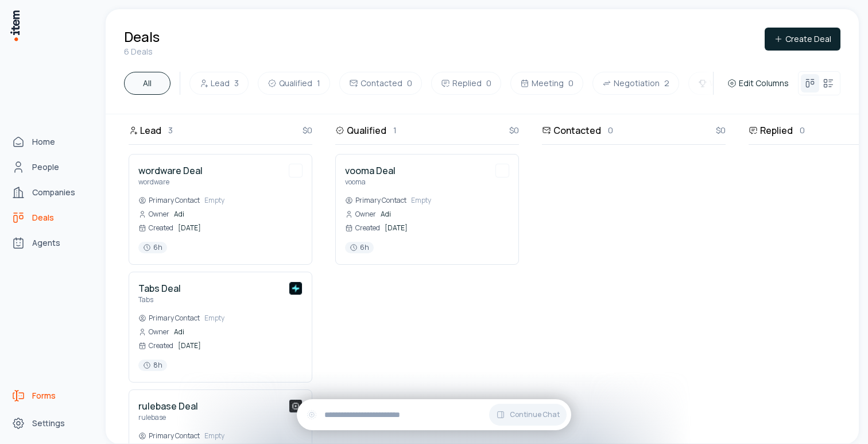  Describe the element at coordinates (502, 171) in the screenshot. I see `img: vooma` at that location.